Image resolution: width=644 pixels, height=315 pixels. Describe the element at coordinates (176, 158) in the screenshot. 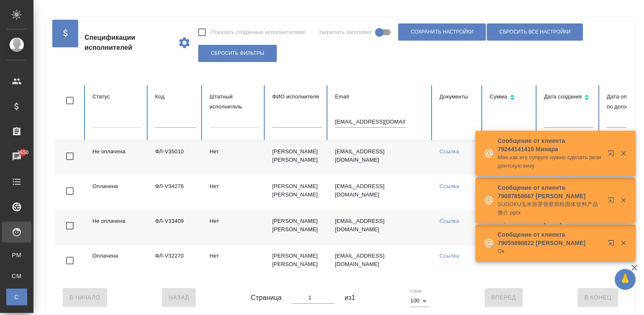

I see `td: ФЛ-V35010` at that location.